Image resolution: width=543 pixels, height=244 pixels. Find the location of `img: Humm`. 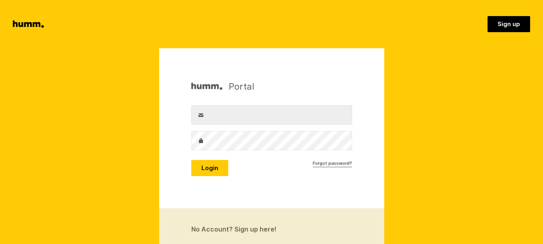

img: Humm is located at coordinates (207, 86).